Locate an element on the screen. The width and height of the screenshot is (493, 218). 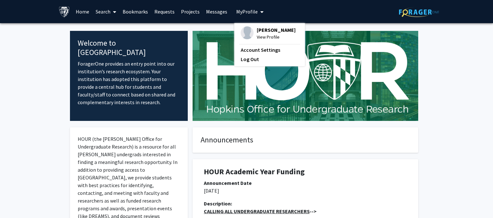
a: Home is located at coordinates (82, 12).